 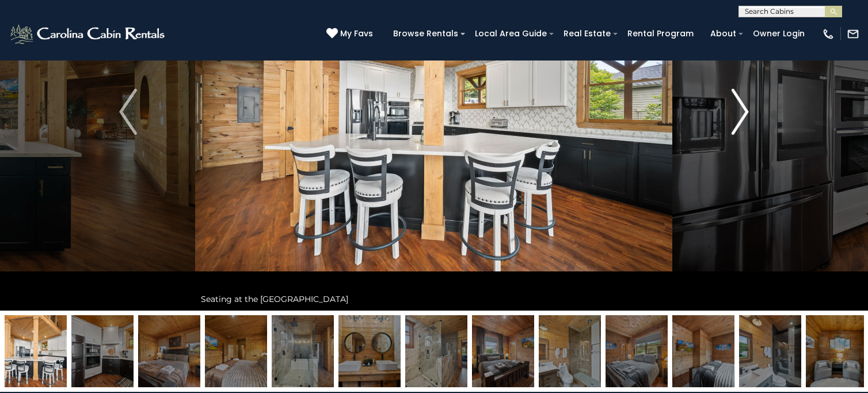 What do you see at coordinates (35, 351) in the screenshot?
I see `img: 169133995` at bounding box center [35, 351].